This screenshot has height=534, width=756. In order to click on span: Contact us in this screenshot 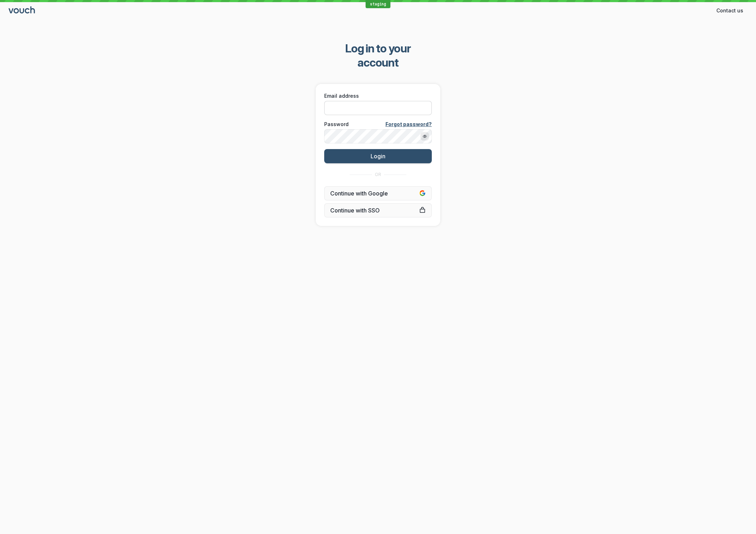, I will do `click(730, 10)`.